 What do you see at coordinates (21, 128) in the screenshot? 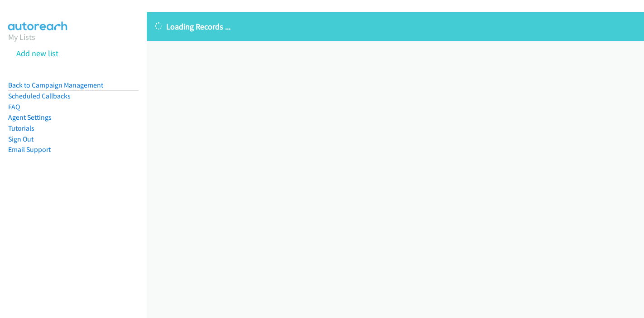
I see `a: Tutorials` at bounding box center [21, 128].